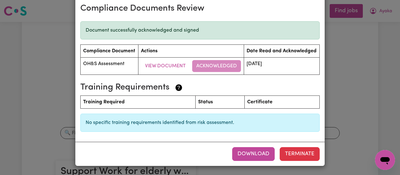 The width and height of the screenshot is (400, 175). Describe the element at coordinates (165, 66) in the screenshot. I see `button: View Document` at that location.